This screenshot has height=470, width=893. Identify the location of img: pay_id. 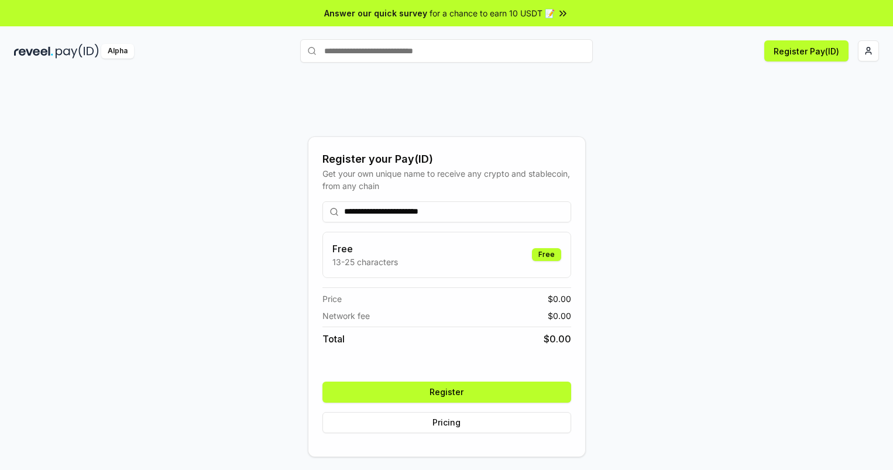
(77, 51).